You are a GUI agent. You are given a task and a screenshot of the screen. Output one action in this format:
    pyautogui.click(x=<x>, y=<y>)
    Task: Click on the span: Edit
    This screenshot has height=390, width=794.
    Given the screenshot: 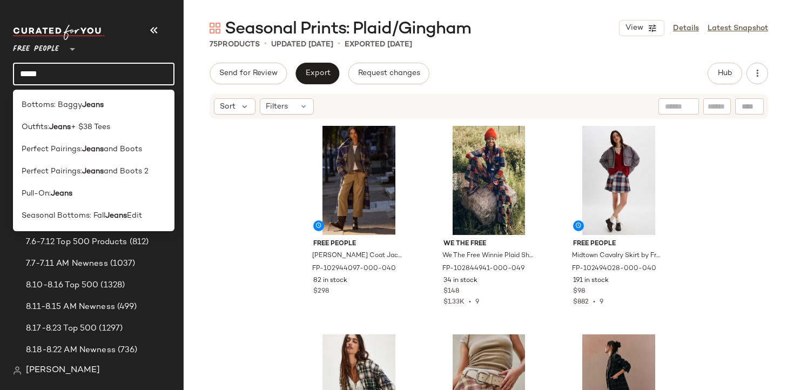 What is the action you would take?
    pyautogui.click(x=134, y=215)
    